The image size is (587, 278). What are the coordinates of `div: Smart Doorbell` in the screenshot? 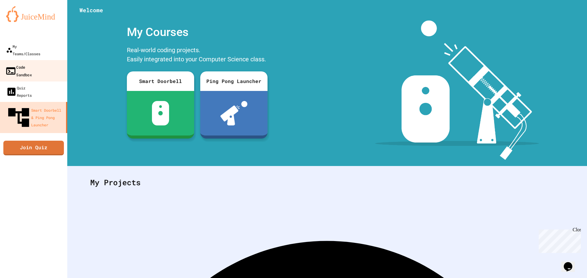 It's located at (160, 81).